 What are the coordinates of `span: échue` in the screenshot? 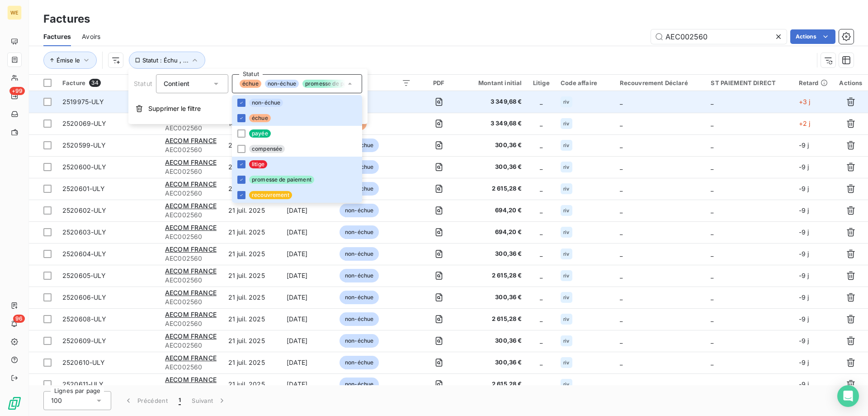 It's located at (250, 84).